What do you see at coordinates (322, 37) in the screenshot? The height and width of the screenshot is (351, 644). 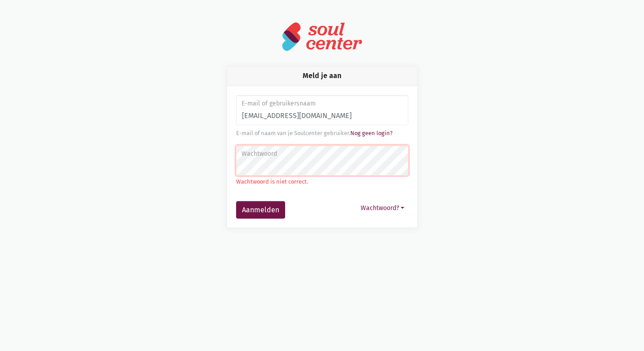 I see `img: logo-soulcenter-full.svg` at bounding box center [322, 37].